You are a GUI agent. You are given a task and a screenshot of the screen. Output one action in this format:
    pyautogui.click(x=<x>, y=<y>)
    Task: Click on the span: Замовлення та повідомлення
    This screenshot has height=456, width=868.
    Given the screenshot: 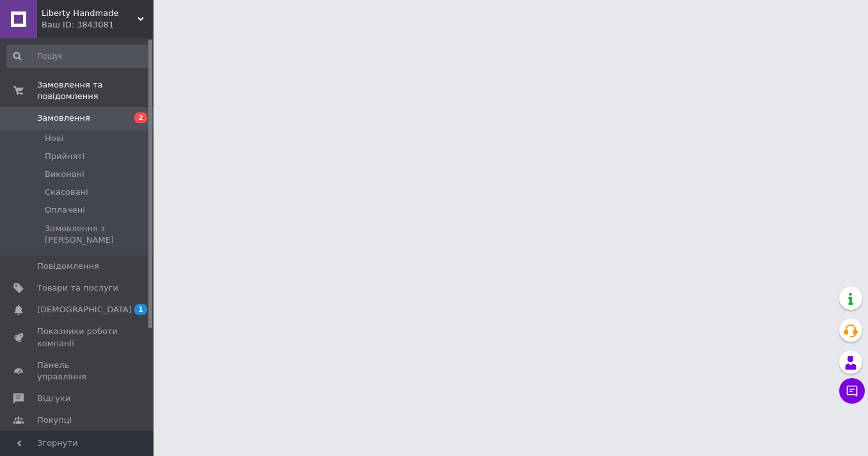 What is the action you would take?
    pyautogui.click(x=95, y=91)
    